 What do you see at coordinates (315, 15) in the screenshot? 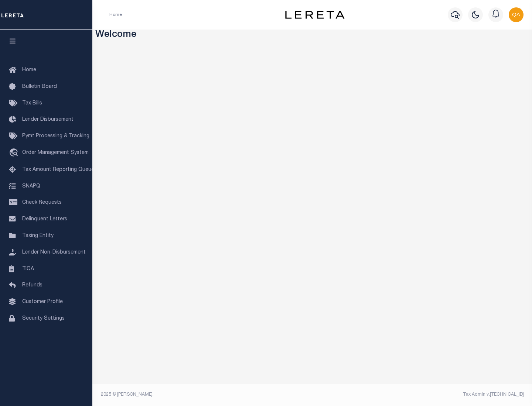
I see `img: logo-dark.svg` at bounding box center [315, 15].